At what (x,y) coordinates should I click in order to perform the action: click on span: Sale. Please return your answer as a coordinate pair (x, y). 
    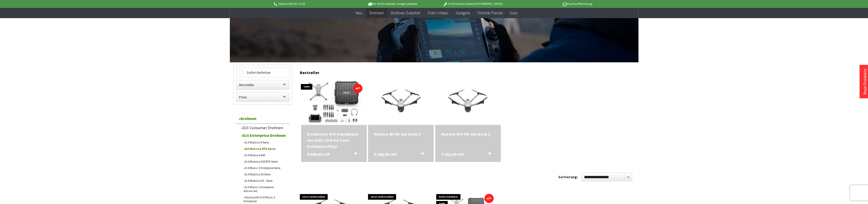
    Looking at the image, I should click on (513, 13).